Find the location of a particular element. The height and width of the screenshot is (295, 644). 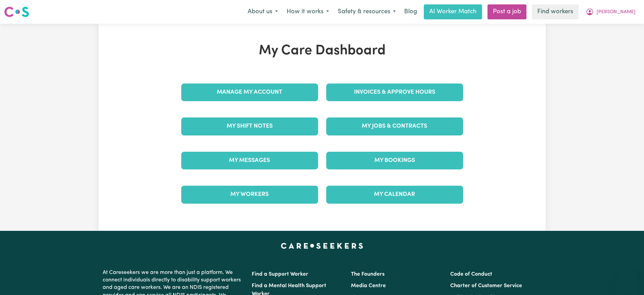

a: Careseekers logo is located at coordinates (17, 12).